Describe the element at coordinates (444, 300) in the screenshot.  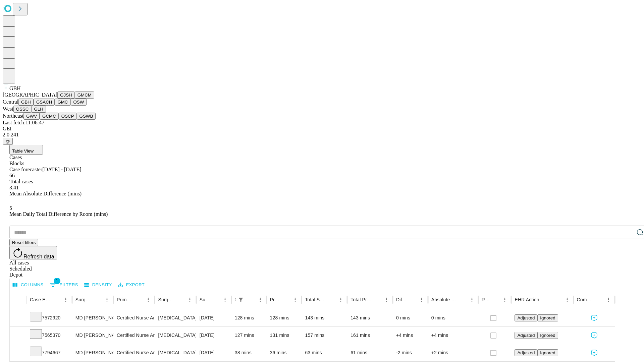
I see `div: Absolute Difference` at that location.